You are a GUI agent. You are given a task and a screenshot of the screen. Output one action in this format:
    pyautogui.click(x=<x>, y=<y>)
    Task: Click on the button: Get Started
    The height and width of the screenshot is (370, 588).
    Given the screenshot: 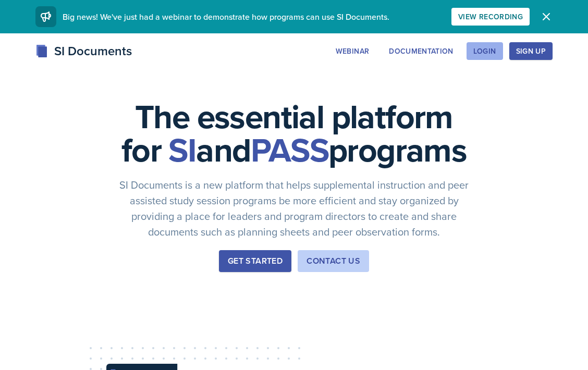 What is the action you would take?
    pyautogui.click(x=255, y=261)
    